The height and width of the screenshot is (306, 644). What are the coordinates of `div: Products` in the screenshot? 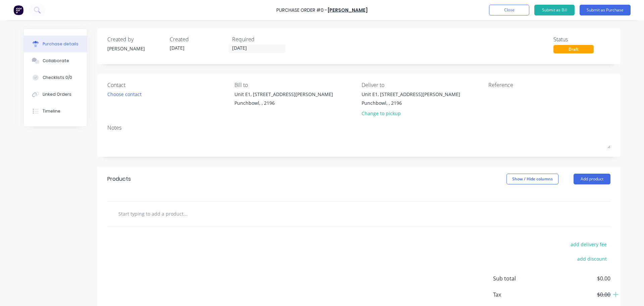 It's located at (119, 179).